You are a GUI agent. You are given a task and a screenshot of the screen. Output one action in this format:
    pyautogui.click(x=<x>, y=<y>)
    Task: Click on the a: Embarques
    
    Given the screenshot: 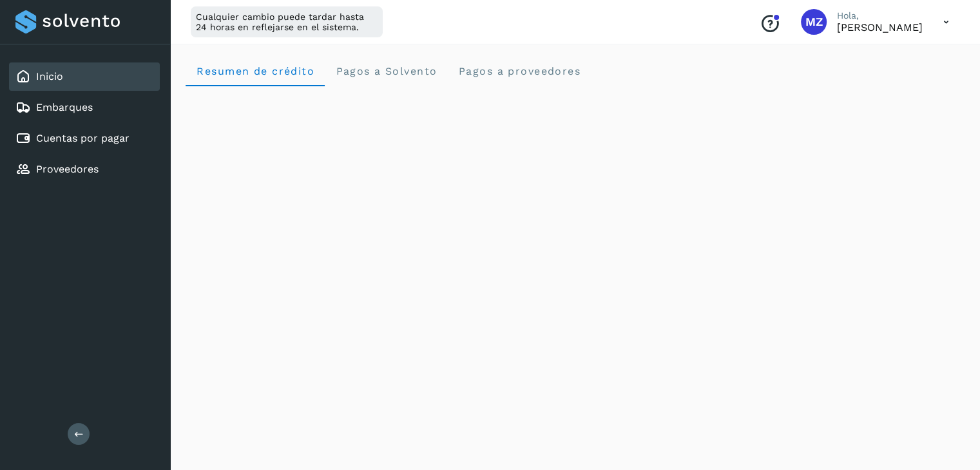 What is the action you would take?
    pyautogui.click(x=64, y=107)
    